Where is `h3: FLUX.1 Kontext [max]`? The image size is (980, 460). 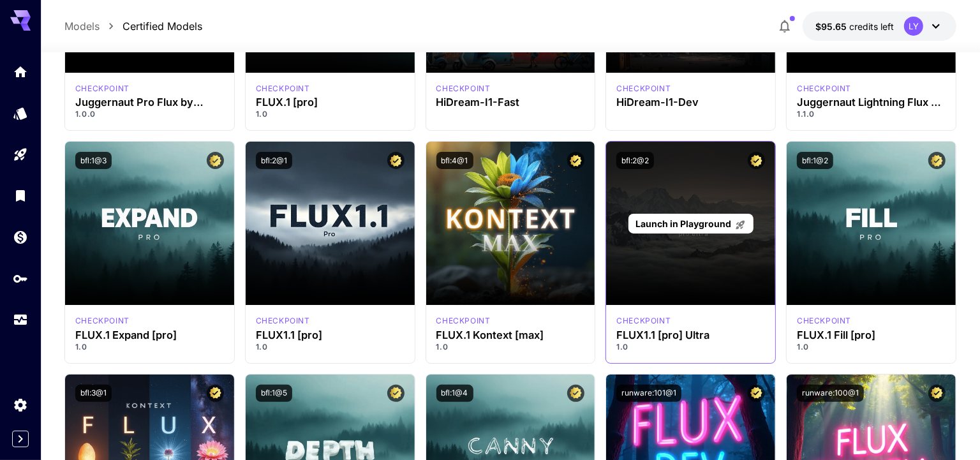 h3: FLUX.1 Kontext [max] is located at coordinates (511, 335).